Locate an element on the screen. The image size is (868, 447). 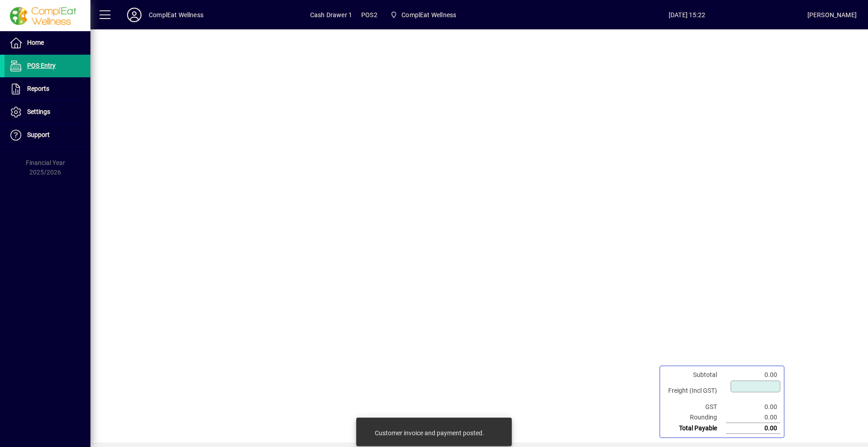
button: Profile is located at coordinates (134, 15).